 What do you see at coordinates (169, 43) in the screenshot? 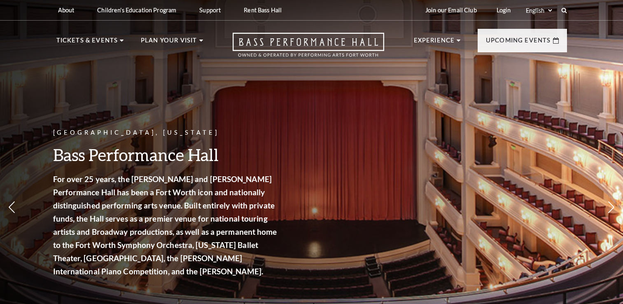
I see `p: Plan Your Visit` at bounding box center [169, 43].